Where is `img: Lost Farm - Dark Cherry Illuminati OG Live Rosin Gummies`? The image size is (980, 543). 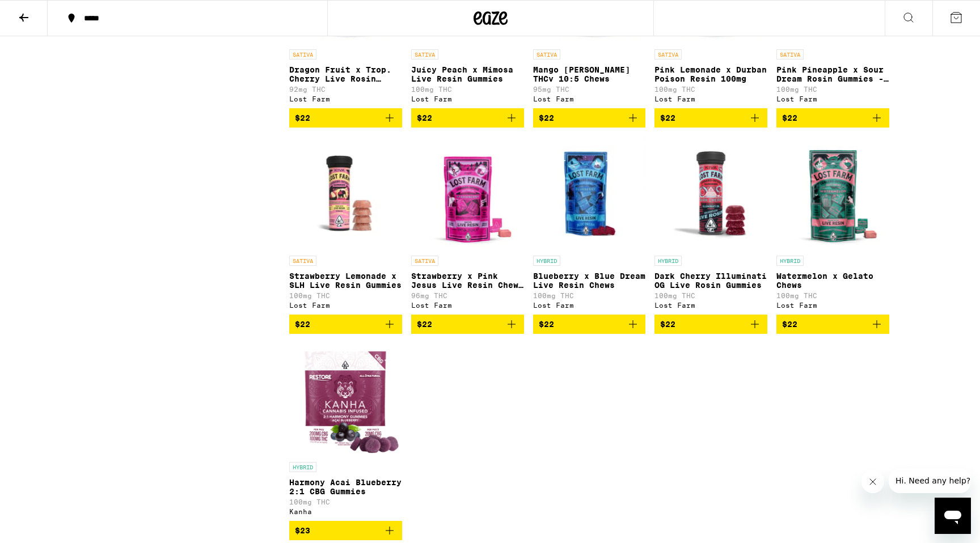
img: Lost Farm - Dark Cherry Illuminati OG Live Rosin Gummies is located at coordinates (711, 193).